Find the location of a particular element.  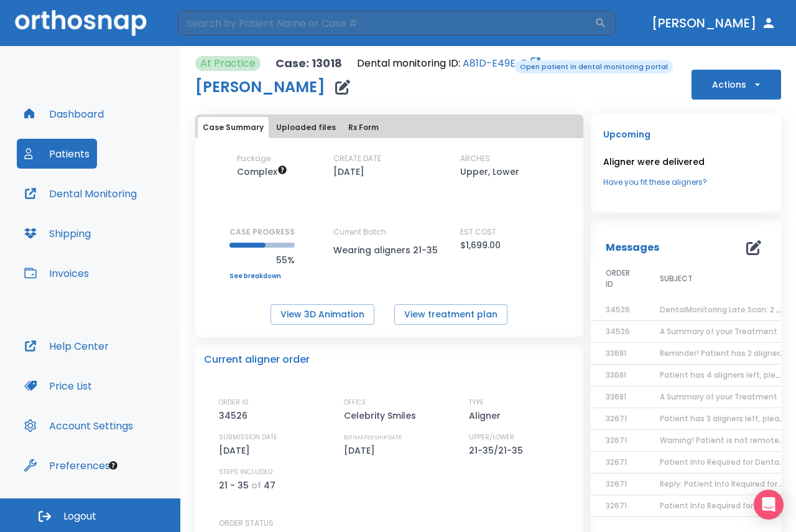

p: Celebrity Smiles is located at coordinates (382, 415).